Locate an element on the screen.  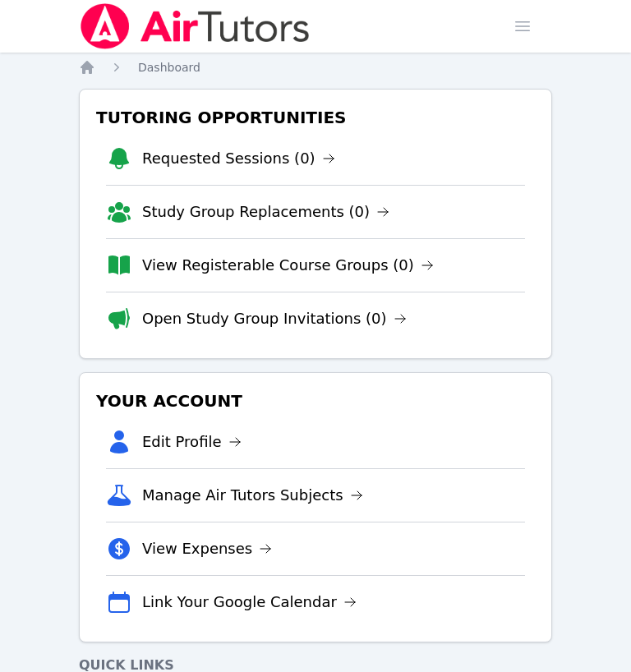
span: Dashboard is located at coordinates (170, 67).